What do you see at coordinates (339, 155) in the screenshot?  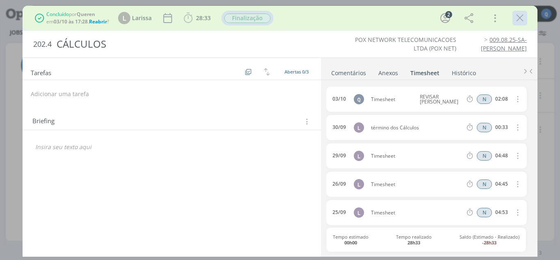 I see `div: 29/09` at bounding box center [339, 155].